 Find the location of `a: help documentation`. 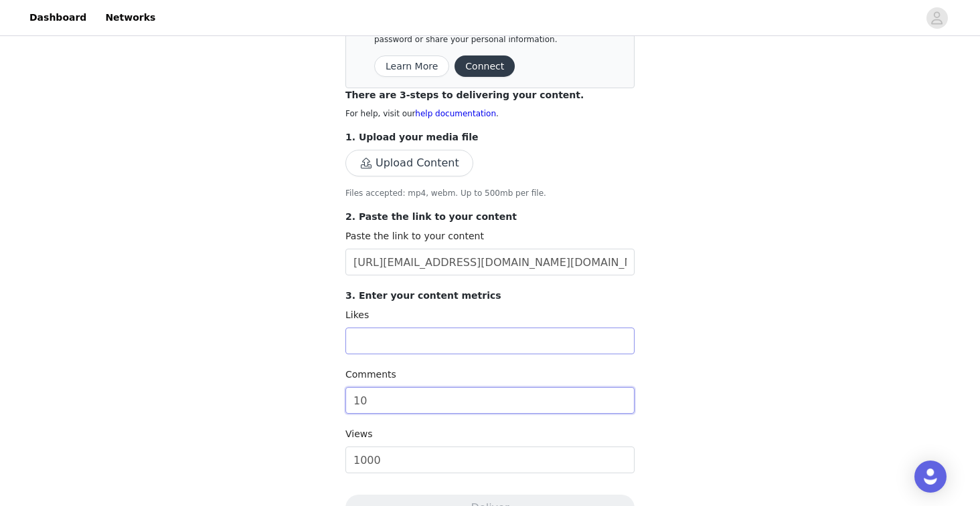

a: help documentation is located at coordinates (455, 114).